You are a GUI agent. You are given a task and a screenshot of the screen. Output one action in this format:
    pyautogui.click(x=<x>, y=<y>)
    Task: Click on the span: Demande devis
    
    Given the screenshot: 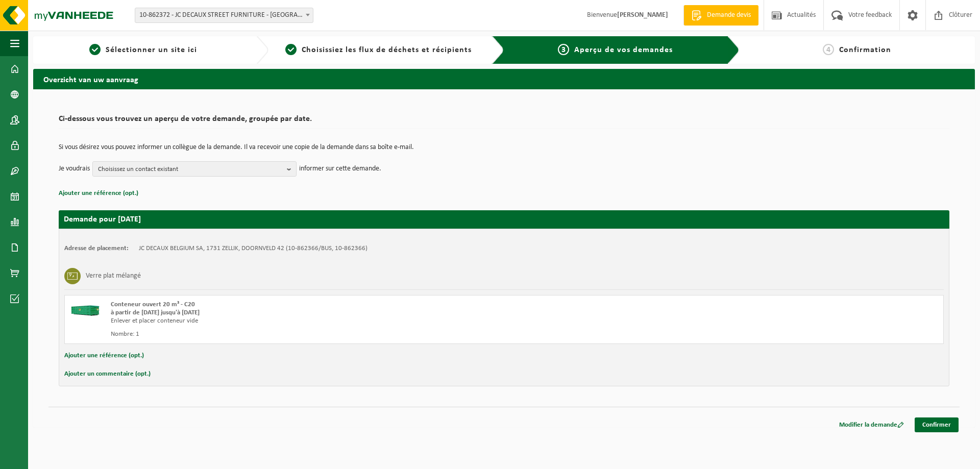 What is the action you would take?
    pyautogui.click(x=729, y=15)
    